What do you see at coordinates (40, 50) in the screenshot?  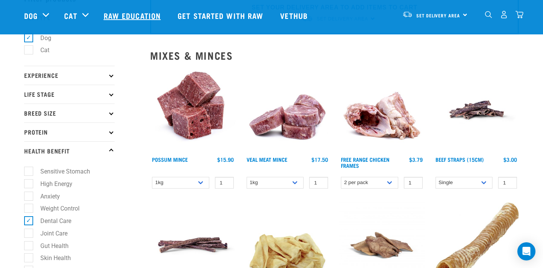 I see `label: Cat` at bounding box center [40, 50].